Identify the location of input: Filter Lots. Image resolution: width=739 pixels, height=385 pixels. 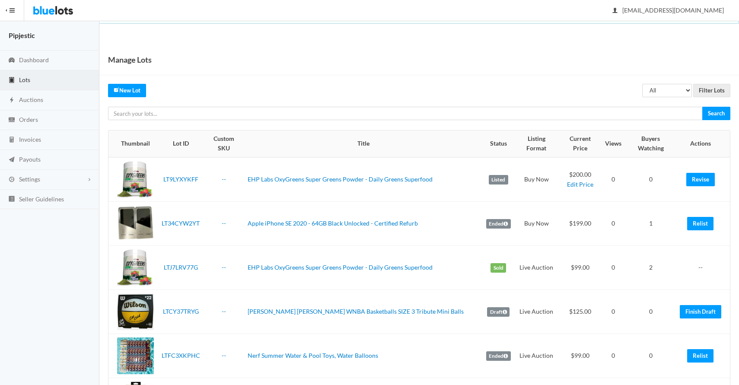
(712, 90).